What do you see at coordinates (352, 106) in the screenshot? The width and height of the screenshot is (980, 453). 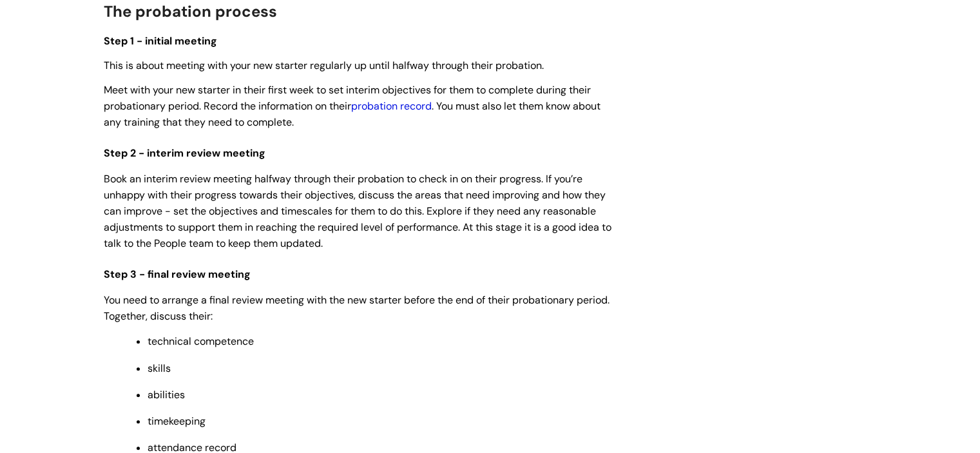 I see `span: Meet with your new starter in their first week to set interim objectives for them to complete dur...` at bounding box center [352, 106].